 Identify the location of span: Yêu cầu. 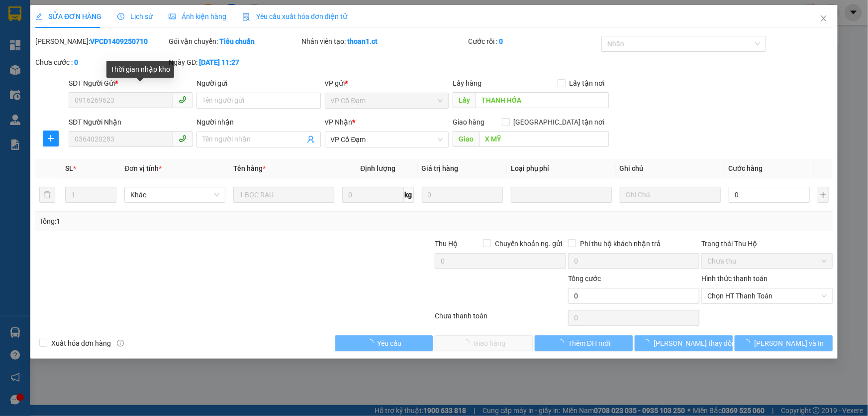
(390, 344).